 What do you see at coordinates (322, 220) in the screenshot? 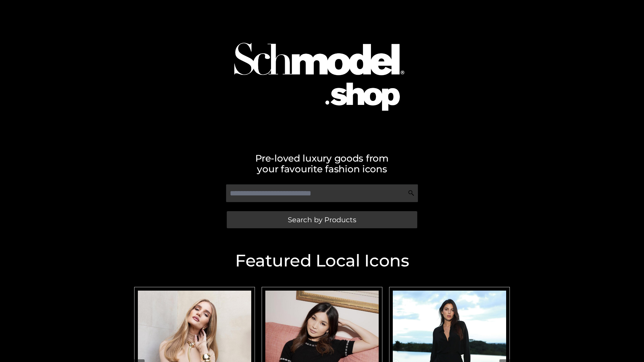
I see `a: Search by Products` at bounding box center [322, 220].